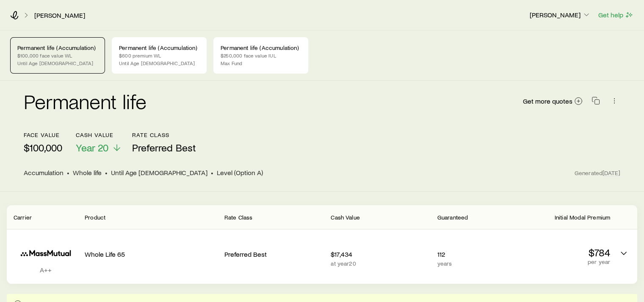 The image size is (644, 302). I want to click on div: Permanent quotes, so click(321, 244).